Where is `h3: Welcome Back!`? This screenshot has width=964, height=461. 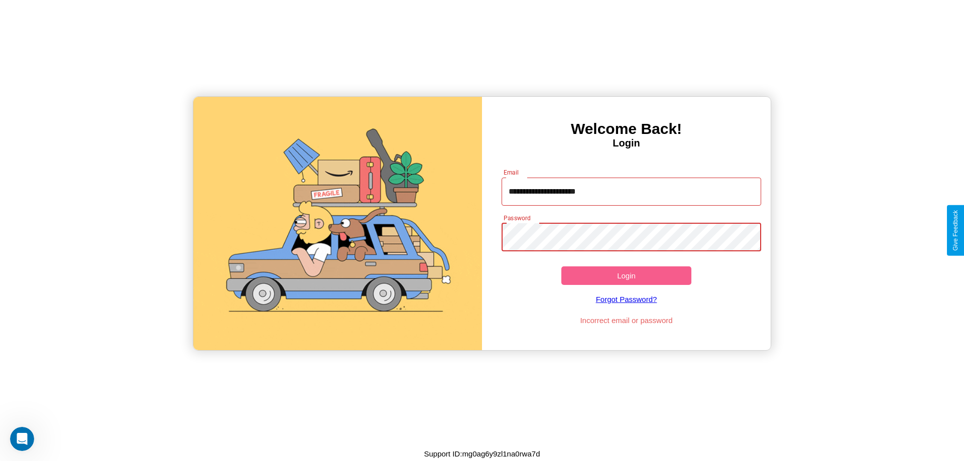
h3: Welcome Back! is located at coordinates (626, 129).